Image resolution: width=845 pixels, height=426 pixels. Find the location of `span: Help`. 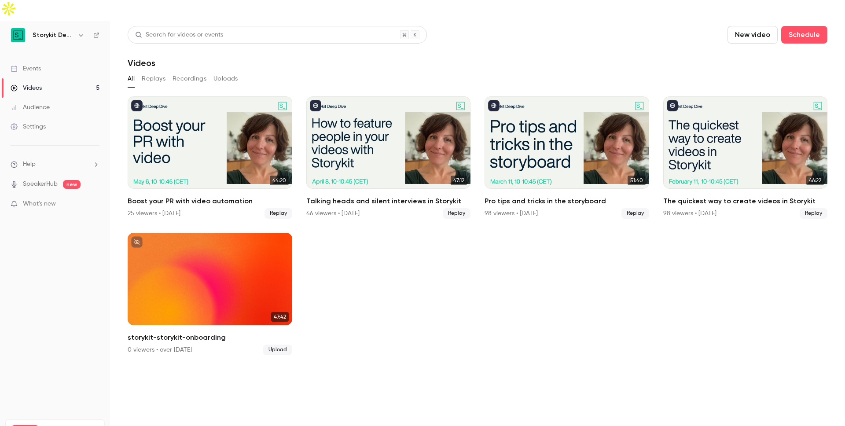

span: Help is located at coordinates (29, 164).